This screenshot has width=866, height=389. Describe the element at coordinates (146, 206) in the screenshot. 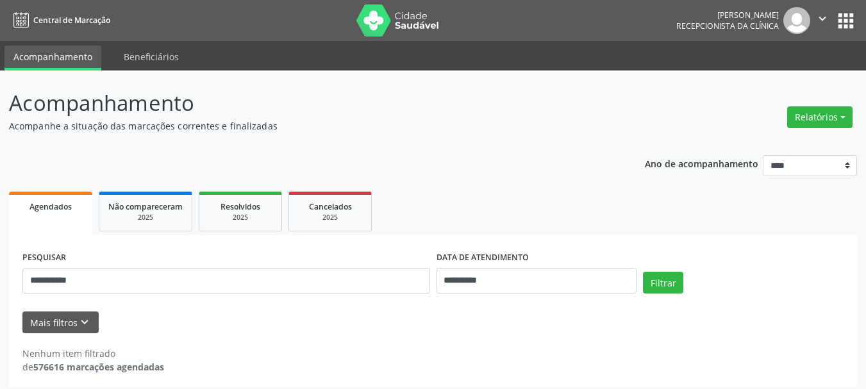

I see `span: Não compareceram` at that location.